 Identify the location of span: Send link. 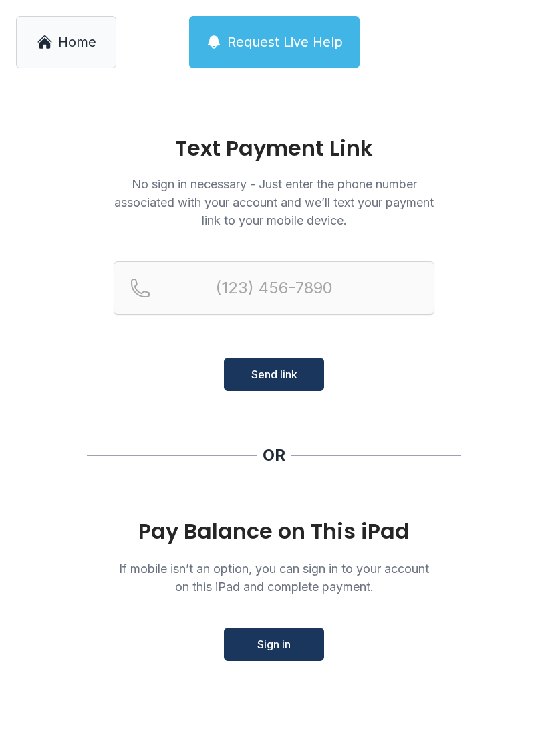
(274, 374).